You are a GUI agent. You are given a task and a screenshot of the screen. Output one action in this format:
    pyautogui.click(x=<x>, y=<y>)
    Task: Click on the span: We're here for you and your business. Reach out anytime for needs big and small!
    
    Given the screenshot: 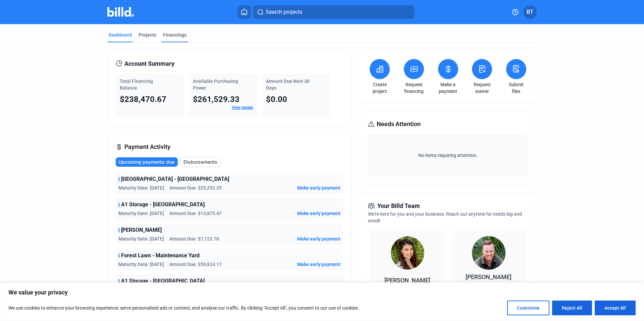 What is the action you would take?
    pyautogui.click(x=445, y=217)
    